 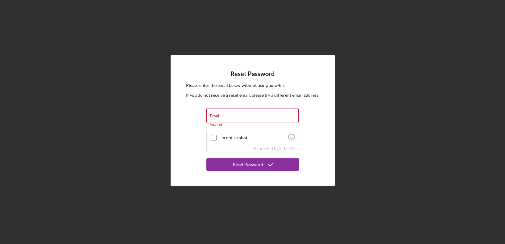 I want to click on p: Please enter the email below without using auto-fill., so click(x=253, y=85).